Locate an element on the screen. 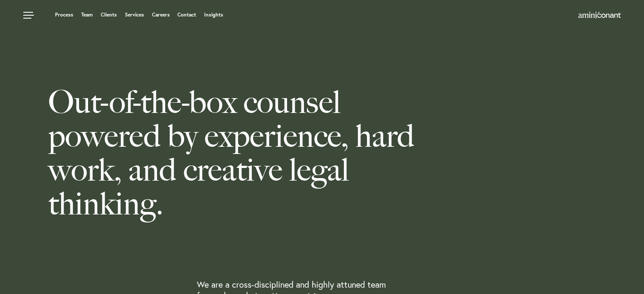 Image resolution: width=644 pixels, height=294 pixels. img: Amini & Conant is located at coordinates (599, 15).